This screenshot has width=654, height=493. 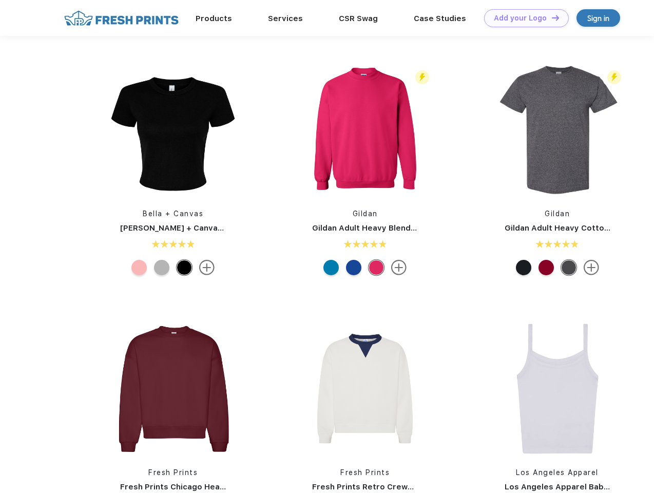 What do you see at coordinates (354, 267) in the screenshot?
I see `div: Royal` at bounding box center [354, 267].